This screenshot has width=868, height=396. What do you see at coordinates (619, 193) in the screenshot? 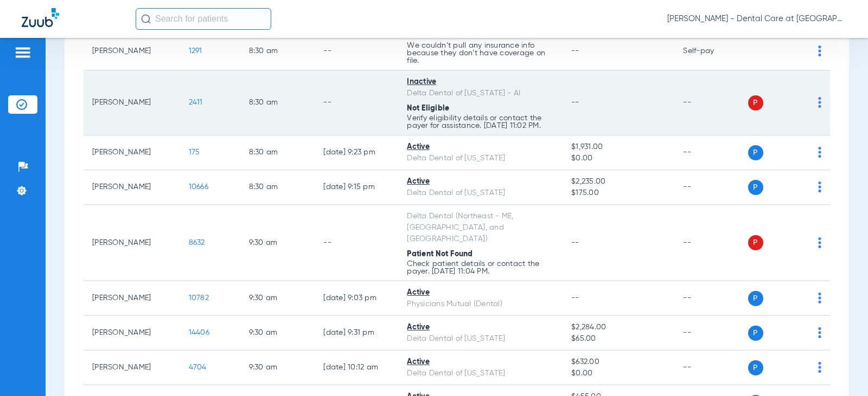
I see `span: $175.00` at bounding box center [619, 193].